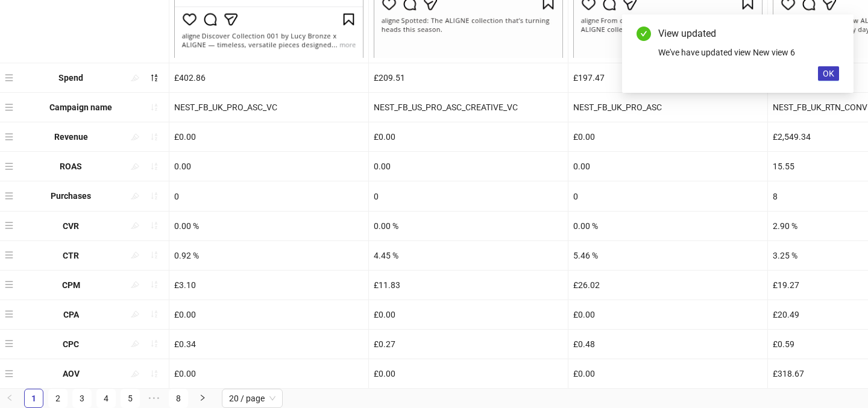 This screenshot has height=408, width=868. Describe the element at coordinates (70, 195) in the screenshot. I see `b: Purchases` at that location.